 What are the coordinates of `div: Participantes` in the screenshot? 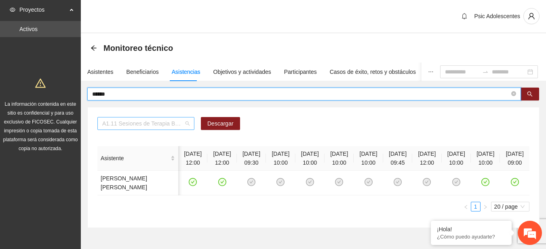 It's located at (300, 72).